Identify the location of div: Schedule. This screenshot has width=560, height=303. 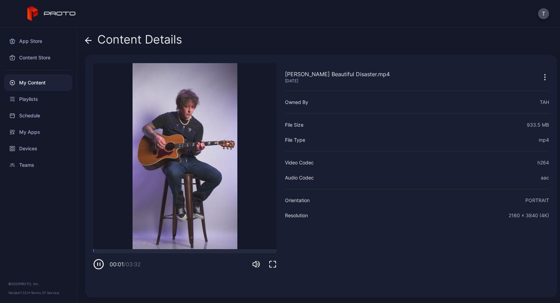
(38, 115).